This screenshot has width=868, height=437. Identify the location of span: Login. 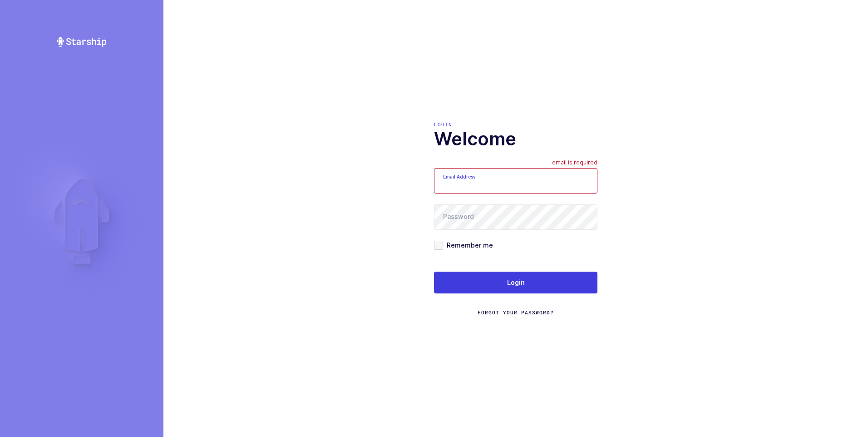
(515, 282).